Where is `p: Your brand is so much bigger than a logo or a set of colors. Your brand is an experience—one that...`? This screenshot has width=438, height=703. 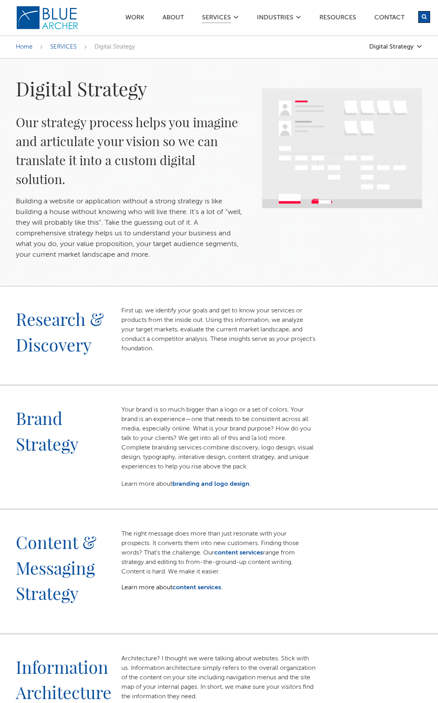
p: Your brand is so much bigger than a logo or a set of colors. Your brand is an experience—one that... is located at coordinates (219, 439).